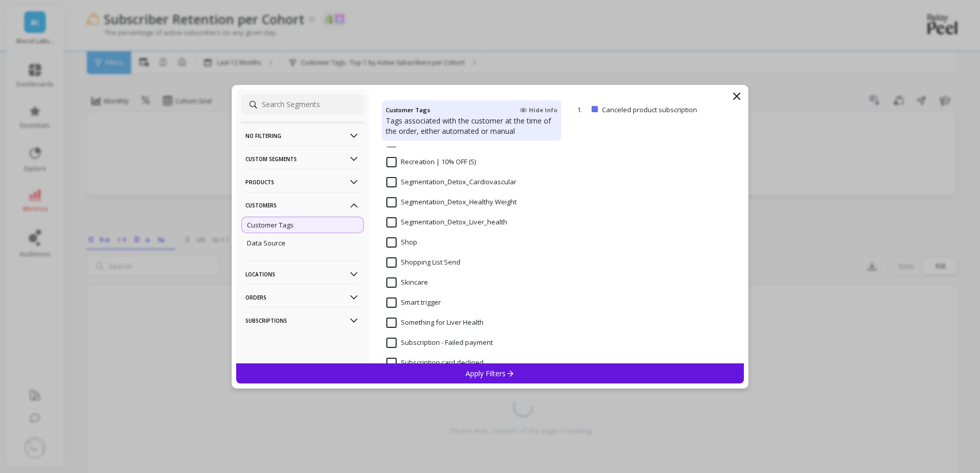  Describe the element at coordinates (303, 182) in the screenshot. I see `p: Products` at that location.